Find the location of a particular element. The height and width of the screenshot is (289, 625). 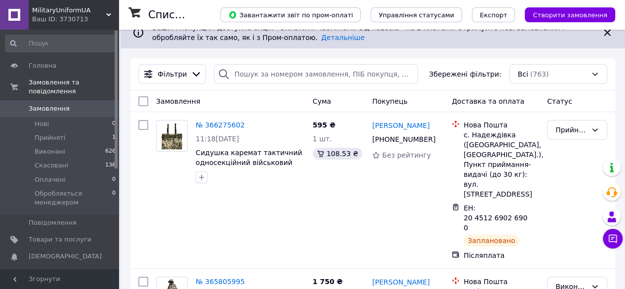

span: Виконані is located at coordinates (50, 152).